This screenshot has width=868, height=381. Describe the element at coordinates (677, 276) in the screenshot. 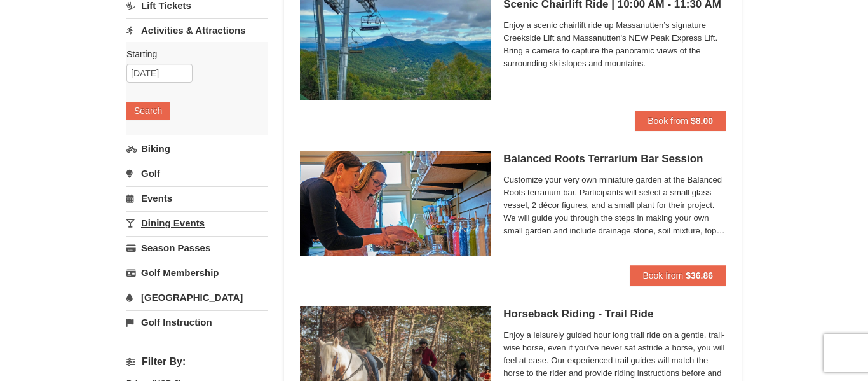

I see `button: Book from $36.86` at that location.